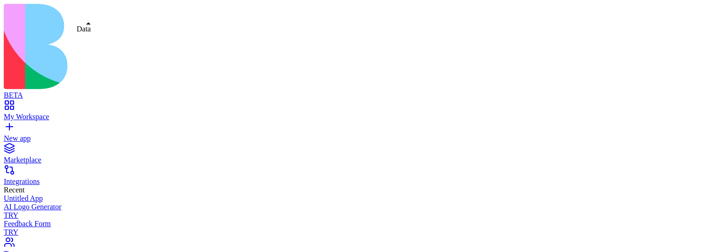  What do you see at coordinates (355, 182) in the screenshot?
I see `div: Integrations` at bounding box center [355, 182].